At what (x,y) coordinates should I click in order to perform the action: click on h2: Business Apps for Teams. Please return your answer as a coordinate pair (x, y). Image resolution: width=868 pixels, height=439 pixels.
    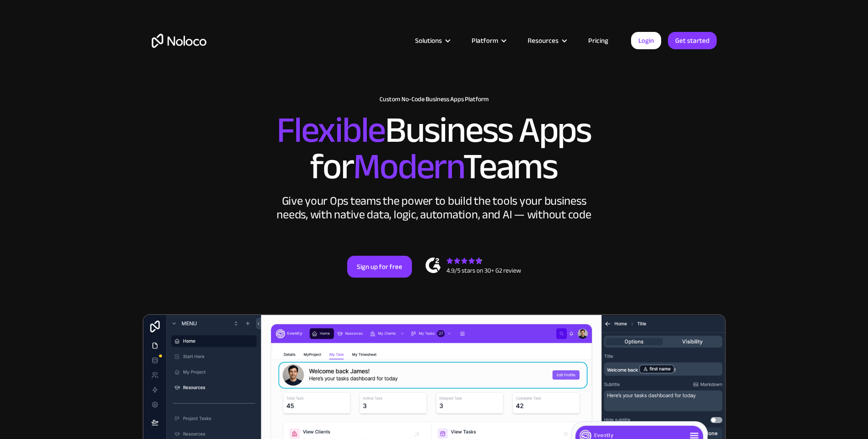
    Looking at the image, I should click on (434, 149).